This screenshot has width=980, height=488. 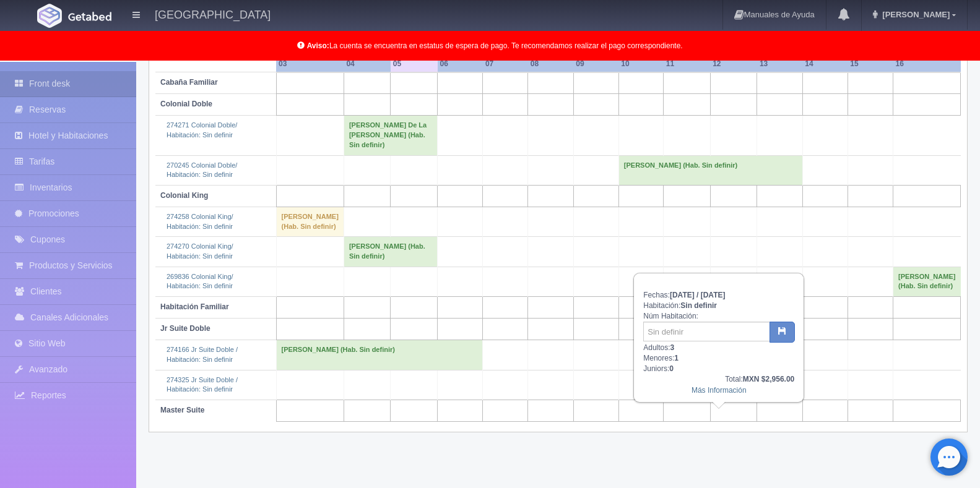 I want to click on a: Más Información, so click(x=719, y=390).